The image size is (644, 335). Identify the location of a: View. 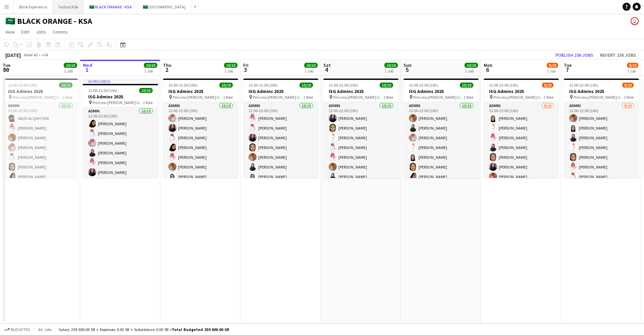
(10, 32).